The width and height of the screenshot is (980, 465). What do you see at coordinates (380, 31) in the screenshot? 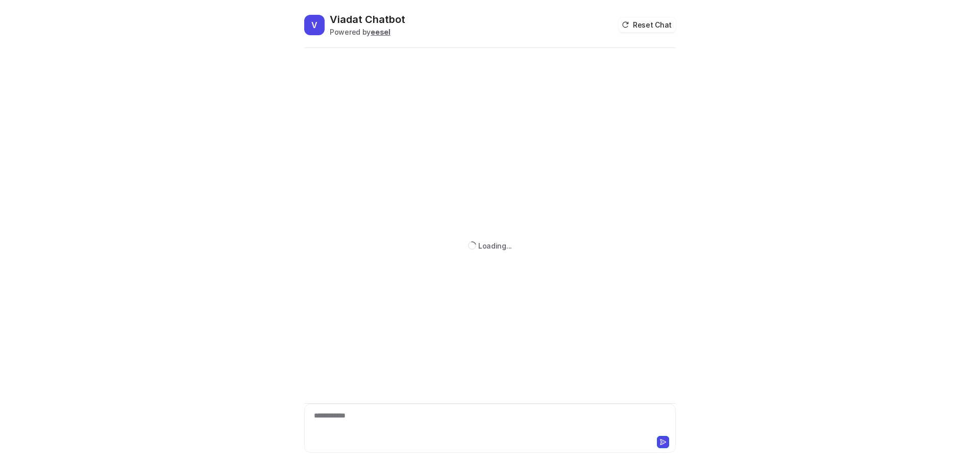
I see `b: eesel` at bounding box center [380, 31].